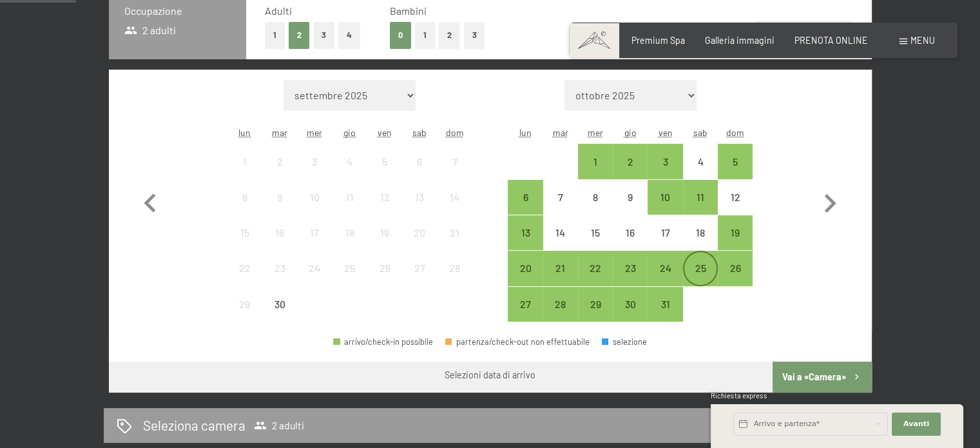 The width and height of the screenshot is (980, 448). What do you see at coordinates (280, 133) in the screenshot?
I see `abbr: martedì` at bounding box center [280, 133].